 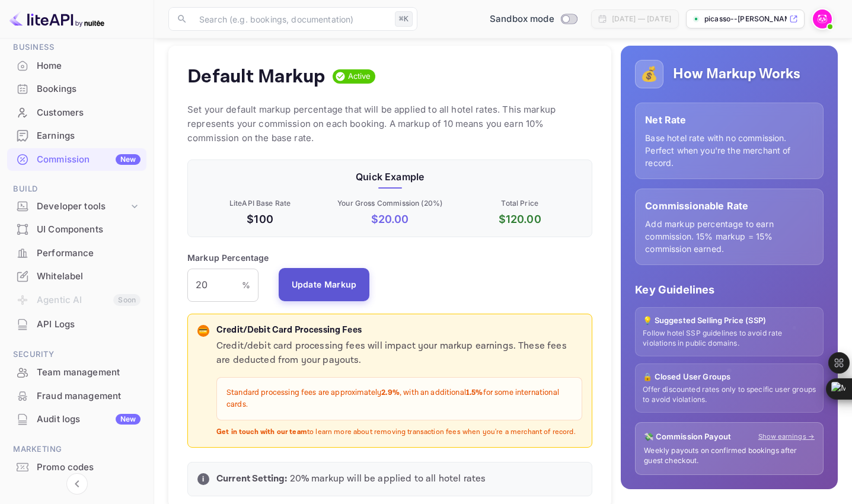 I want to click on div: Switch to Production mode, so click(x=533, y=19).